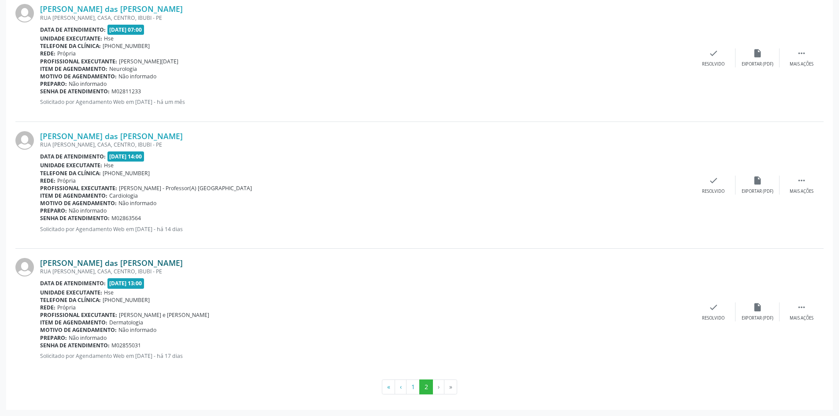  What do you see at coordinates (126, 322) in the screenshot?
I see `span: Dermatologia` at bounding box center [126, 322].